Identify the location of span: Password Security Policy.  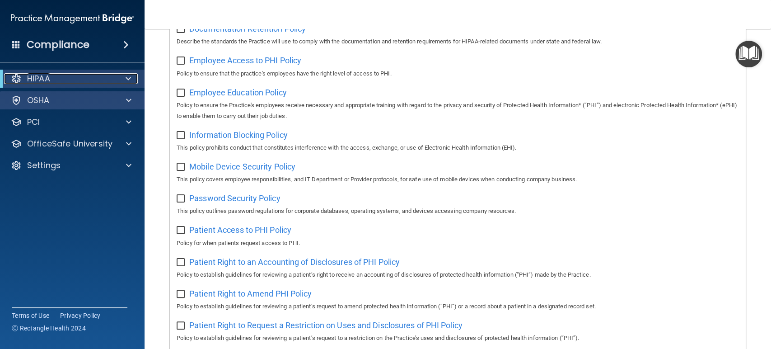
(235, 198).